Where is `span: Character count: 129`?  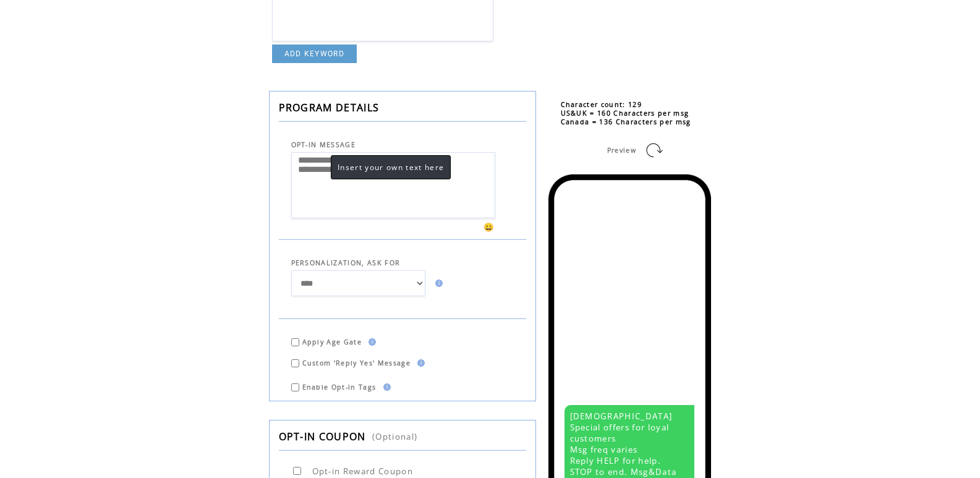
span: Character count: 129 is located at coordinates (602, 104).